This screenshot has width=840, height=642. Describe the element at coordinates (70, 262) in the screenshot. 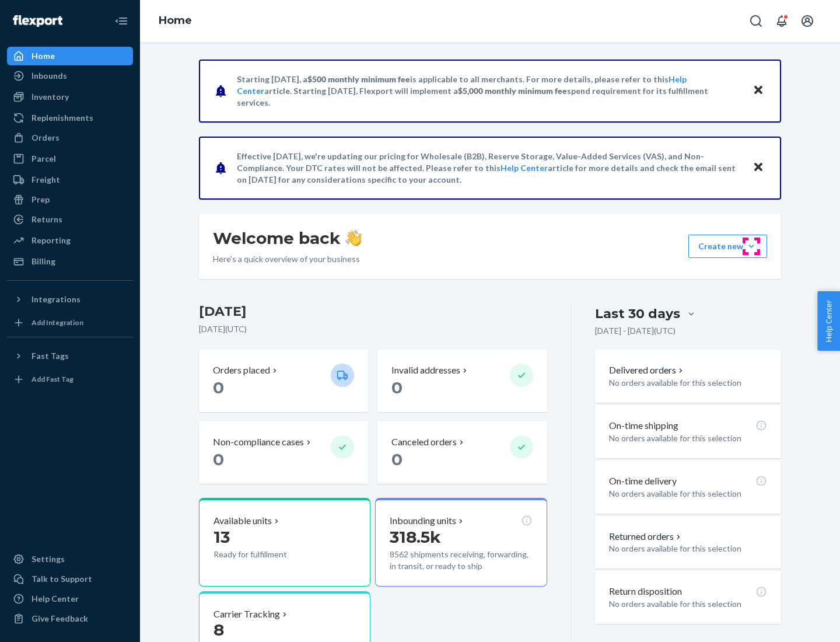

I see `a: Billing` at that location.